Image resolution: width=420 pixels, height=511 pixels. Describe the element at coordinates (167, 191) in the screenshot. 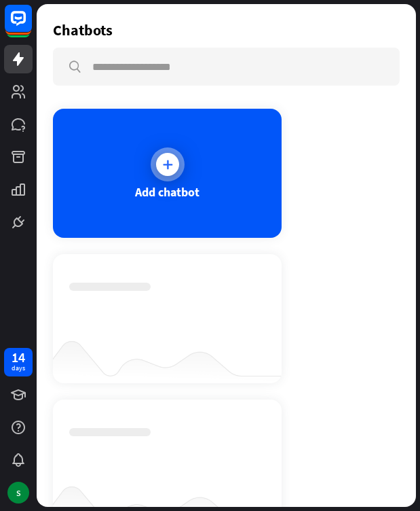

I see `div: Add chatbot` at that location.